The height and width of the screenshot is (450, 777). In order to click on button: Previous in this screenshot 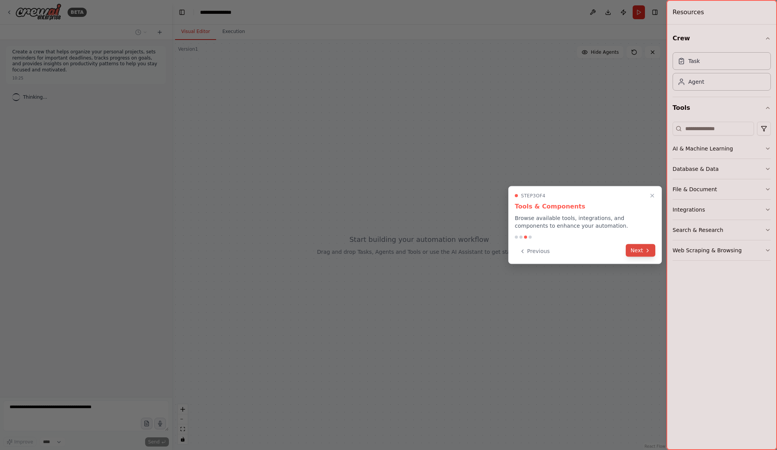, I will do `click(534, 251)`.